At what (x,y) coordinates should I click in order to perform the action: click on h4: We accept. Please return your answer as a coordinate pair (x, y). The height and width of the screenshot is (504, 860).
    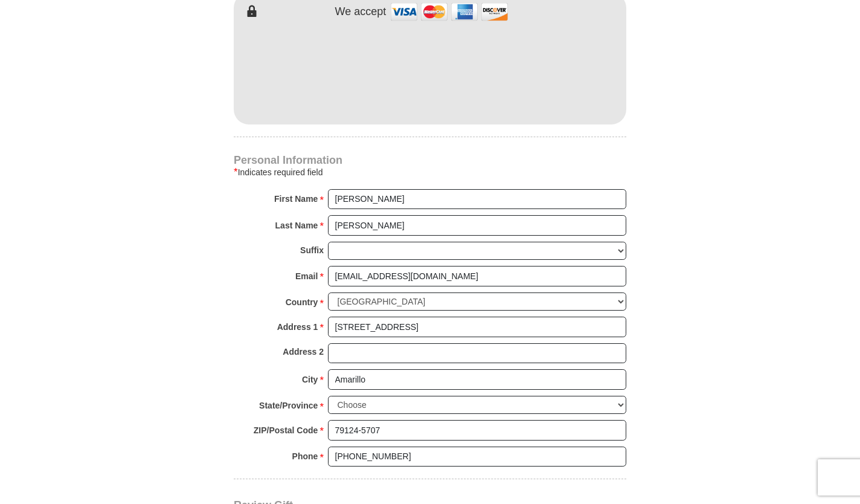
    Looking at the image, I should click on (361, 12).